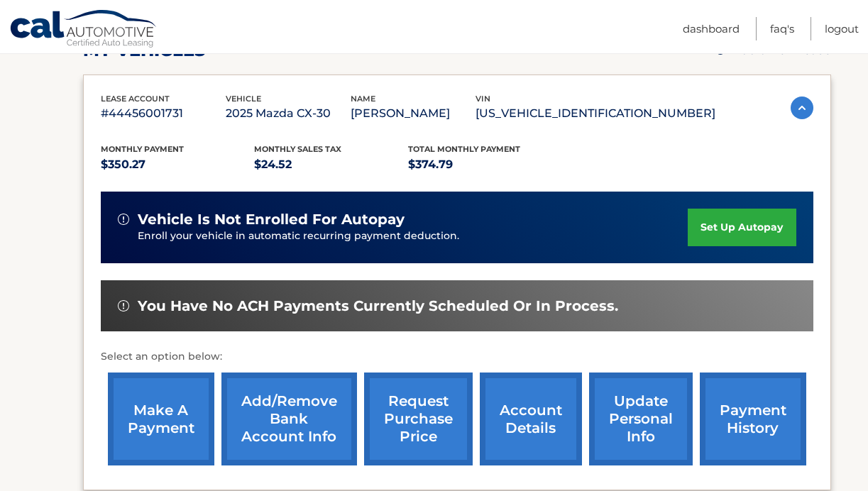  Describe the element at coordinates (483, 98) in the screenshot. I see `span: vin` at that location.